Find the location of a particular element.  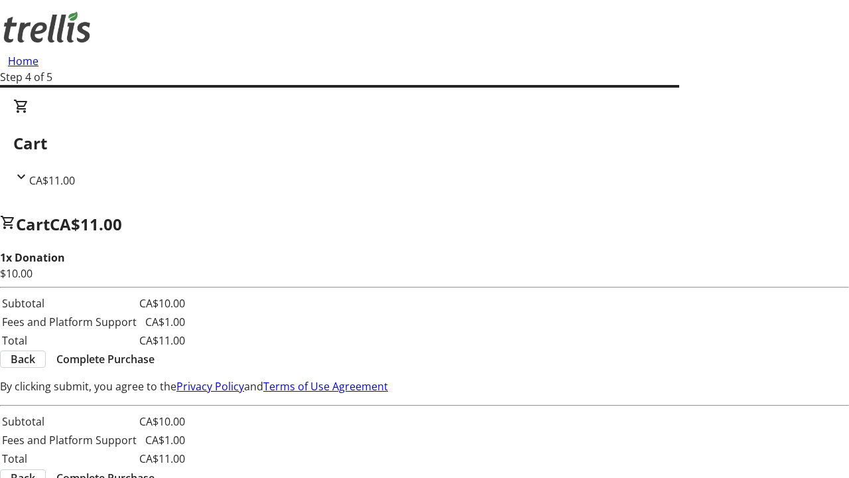

span: Complete Purchase is located at coordinates (106, 359).